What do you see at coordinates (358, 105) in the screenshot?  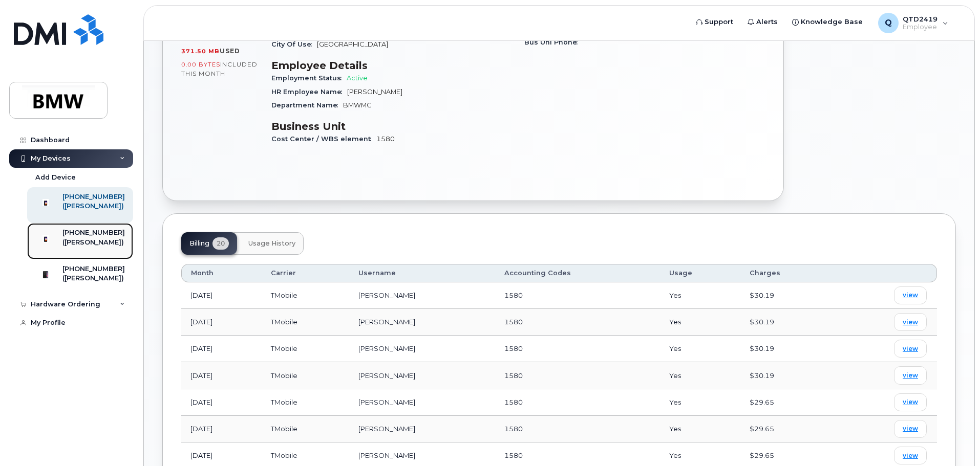 I see `span: BMWMC` at bounding box center [358, 105].